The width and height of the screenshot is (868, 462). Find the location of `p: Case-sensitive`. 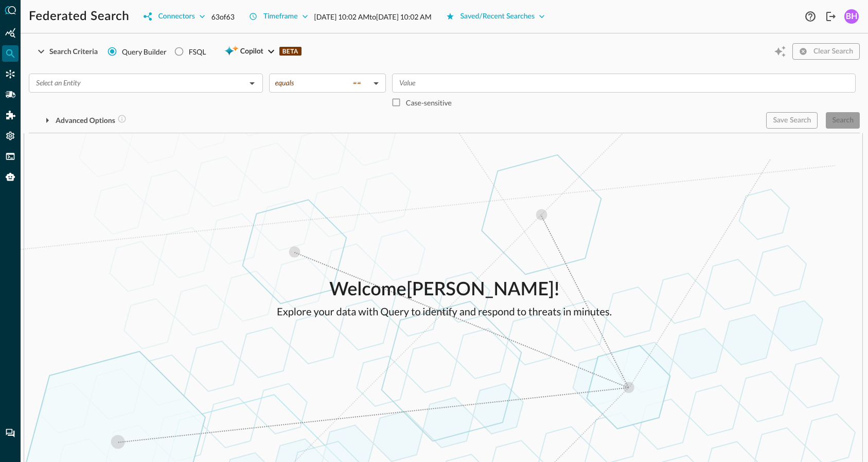

p: Case-sensitive is located at coordinates (429, 102).